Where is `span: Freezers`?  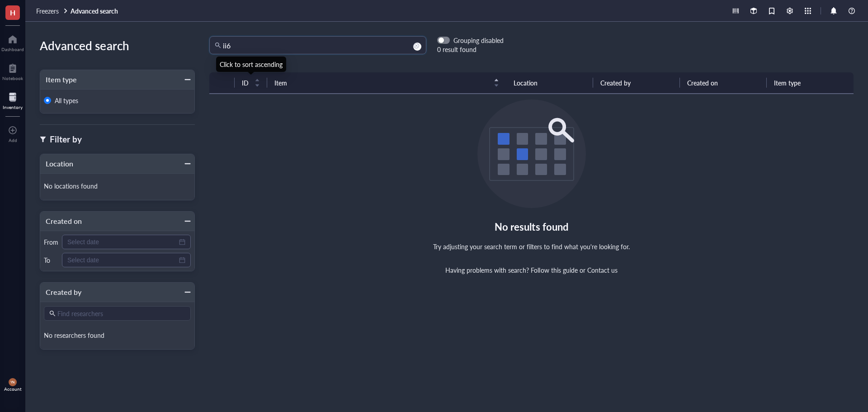
span: Freezers is located at coordinates (47, 11).